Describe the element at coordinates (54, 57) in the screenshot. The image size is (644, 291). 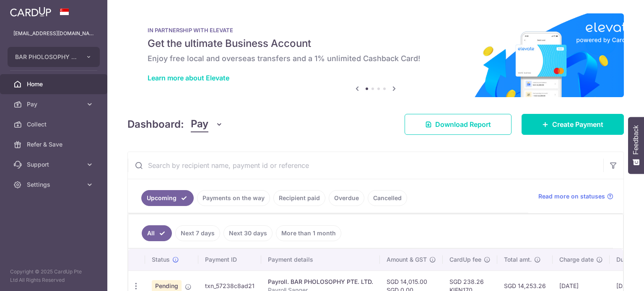
I see `button: BAR PHOLOSOPHY PTE. LTD.` at that location.